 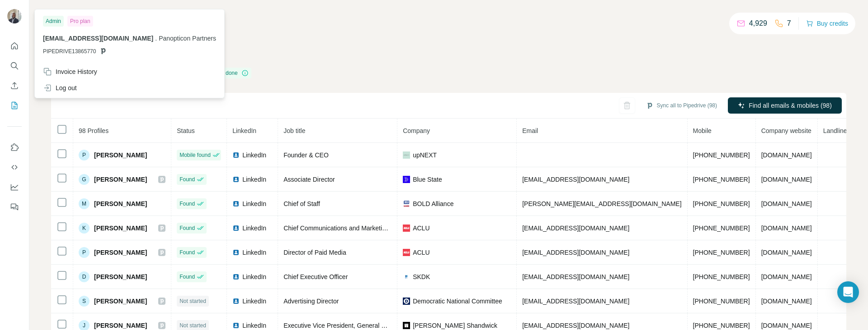 What do you see at coordinates (15, 66) in the screenshot?
I see `button: Search` at bounding box center [15, 66].